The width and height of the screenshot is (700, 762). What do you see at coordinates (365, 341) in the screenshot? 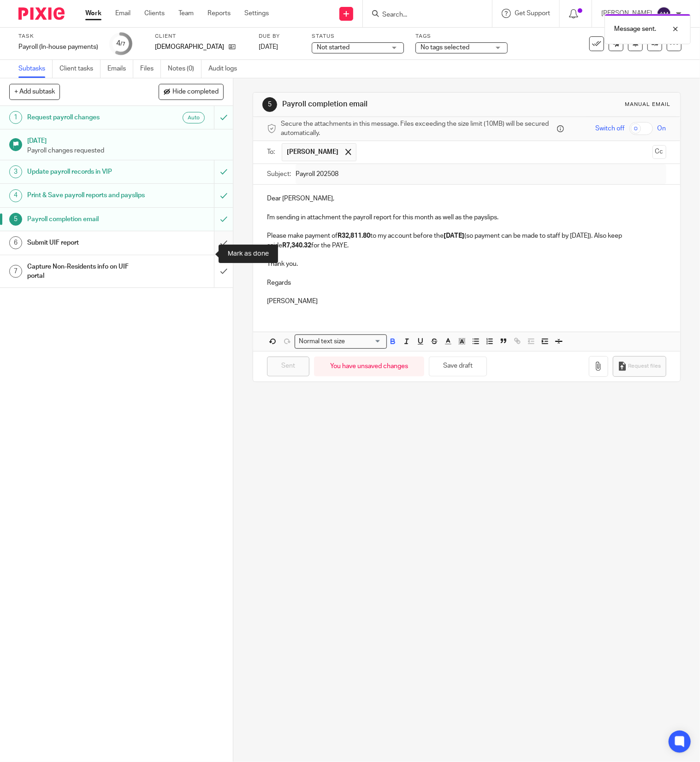
I see `input: Search for option` at bounding box center [365, 341].